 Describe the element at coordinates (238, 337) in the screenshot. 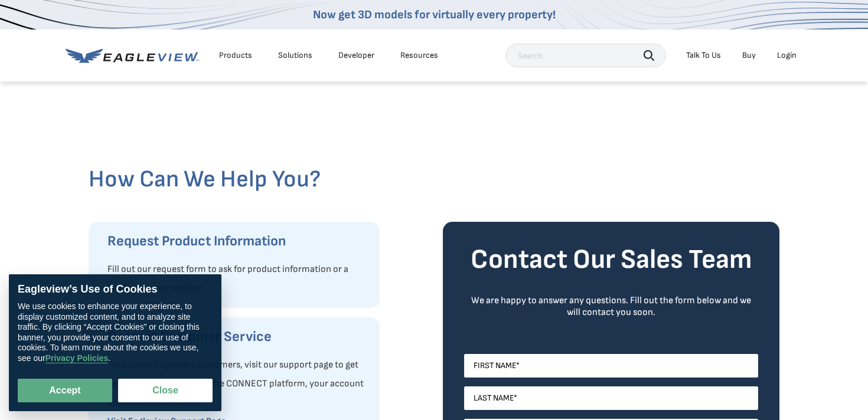

I see `h3: Contact Customer Service` at that location.